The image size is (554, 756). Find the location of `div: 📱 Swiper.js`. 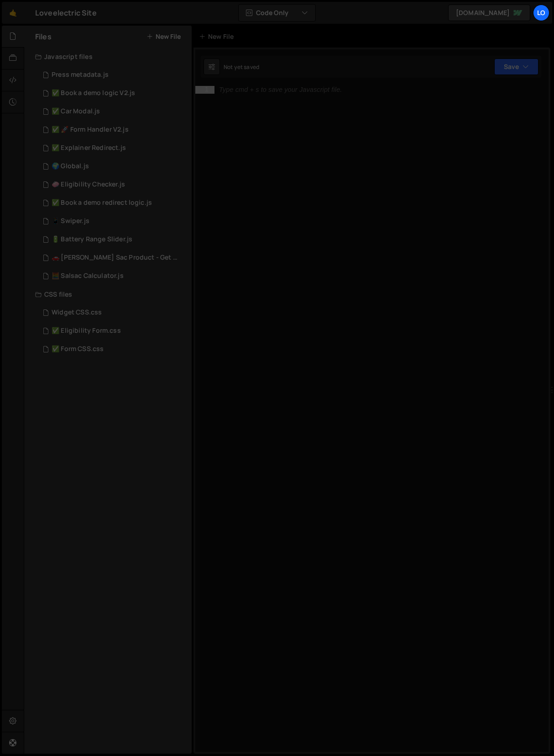

div: 📱 Swiper.js is located at coordinates (71, 221).